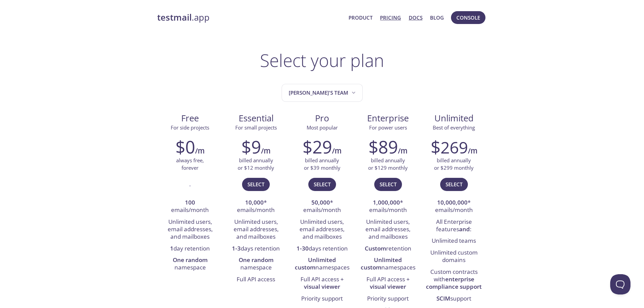 This screenshot has width=644, height=308. What do you see at coordinates (322, 118) in the screenshot?
I see `span: Pro` at bounding box center [322, 118].